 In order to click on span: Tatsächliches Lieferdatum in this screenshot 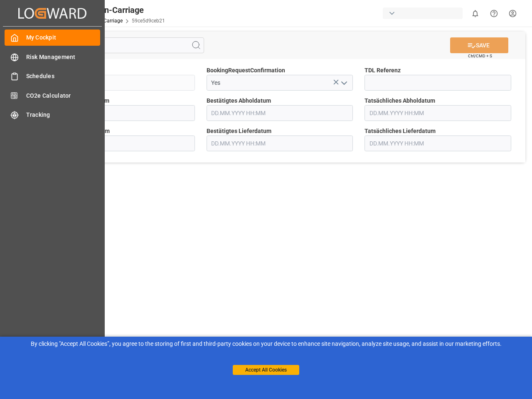, I will do `click(400, 131)`.